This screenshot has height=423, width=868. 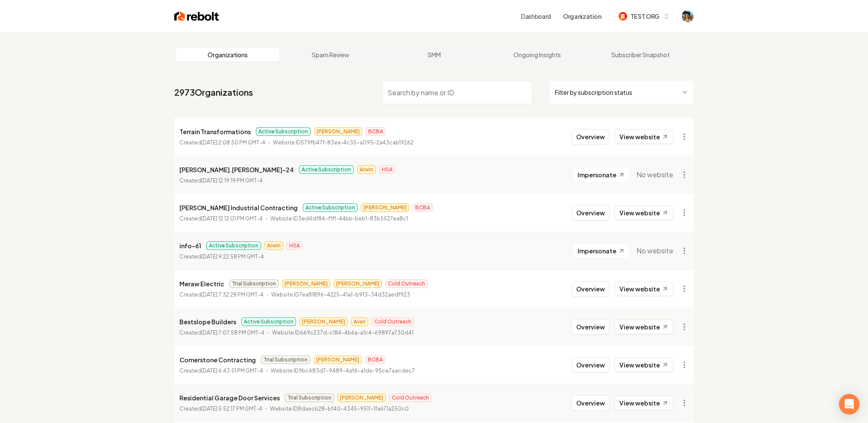 What do you see at coordinates (641, 55) in the screenshot?
I see `a: Subscriber Snapshot` at bounding box center [641, 55].